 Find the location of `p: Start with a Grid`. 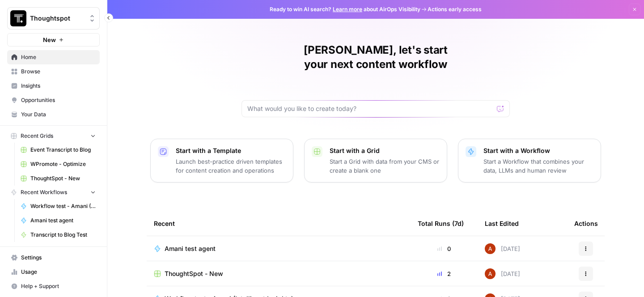

p: Start with a Grid is located at coordinates (385, 151).